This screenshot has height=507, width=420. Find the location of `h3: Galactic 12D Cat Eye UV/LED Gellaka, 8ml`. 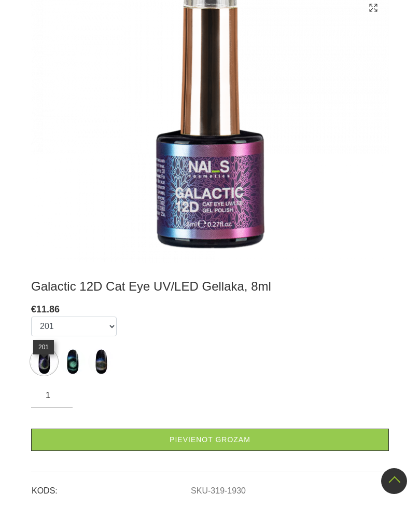

h3: Galactic 12D Cat Eye UV/LED Gellaka, 8ml is located at coordinates (210, 286).